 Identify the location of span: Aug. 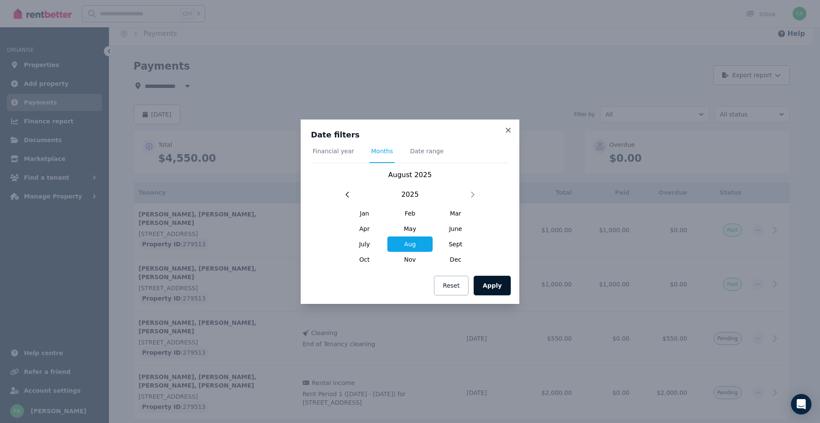
(410, 244).